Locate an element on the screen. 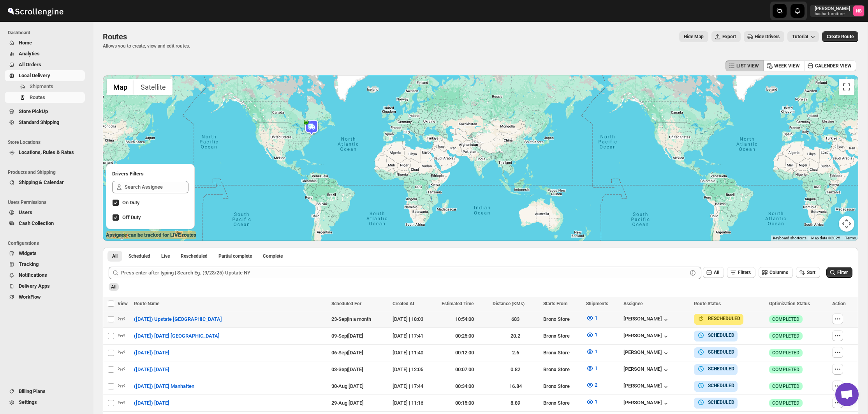 This screenshot has width=868, height=414. span: Starts From is located at coordinates (556, 304).